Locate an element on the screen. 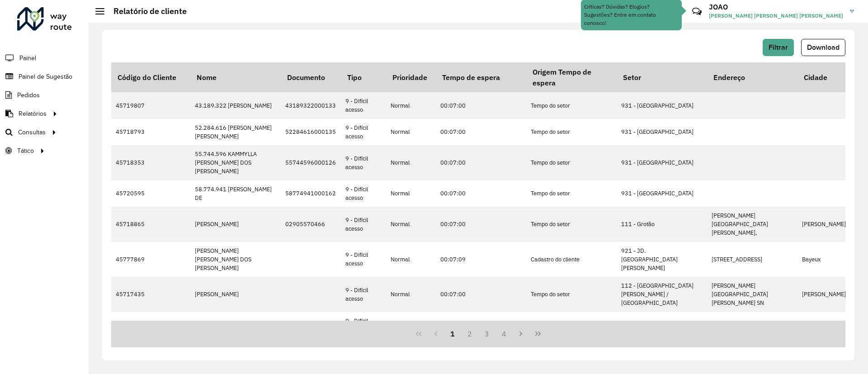 This screenshot has height=374, width=868. th: Endereço is located at coordinates (753, 77).